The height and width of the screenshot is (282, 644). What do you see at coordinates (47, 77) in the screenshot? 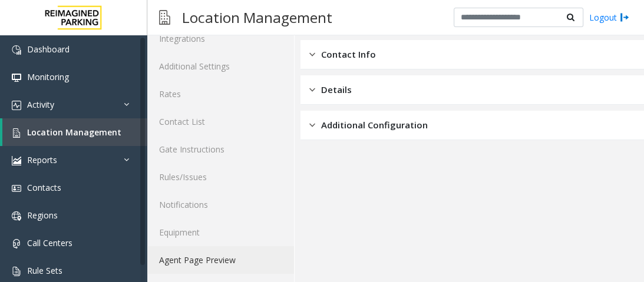
I see `span: Monitoring` at bounding box center [47, 77].